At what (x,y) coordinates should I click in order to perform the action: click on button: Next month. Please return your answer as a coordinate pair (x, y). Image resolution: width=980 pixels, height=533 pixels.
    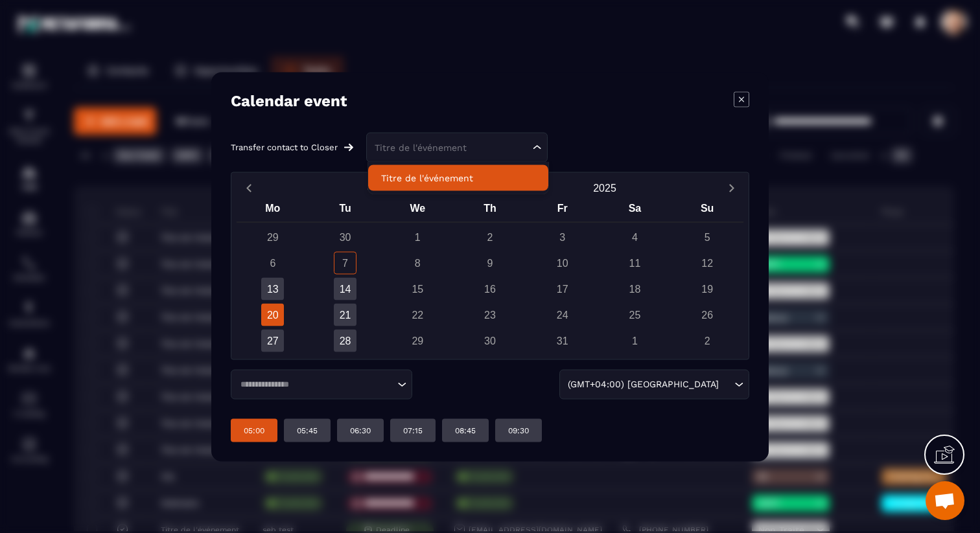
    Looking at the image, I should click on (731, 187).